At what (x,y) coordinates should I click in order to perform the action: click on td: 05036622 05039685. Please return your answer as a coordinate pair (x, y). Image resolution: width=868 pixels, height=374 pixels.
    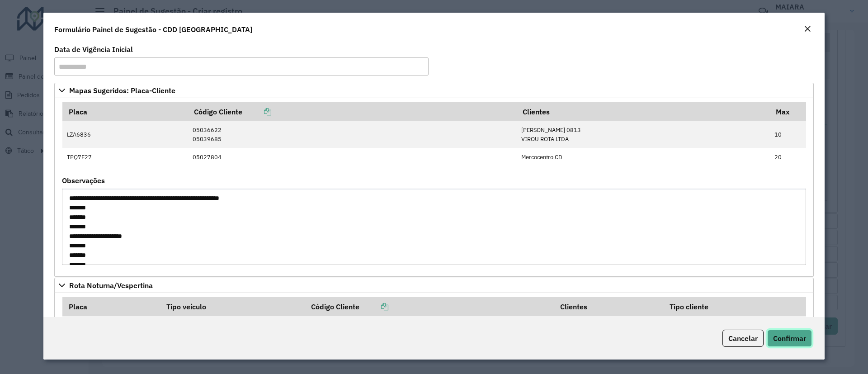
    Looking at the image, I should click on (352, 134).